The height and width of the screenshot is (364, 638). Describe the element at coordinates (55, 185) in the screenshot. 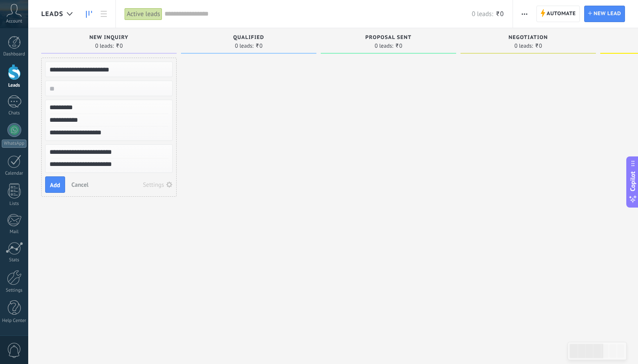

I see `button: Add` at that location.